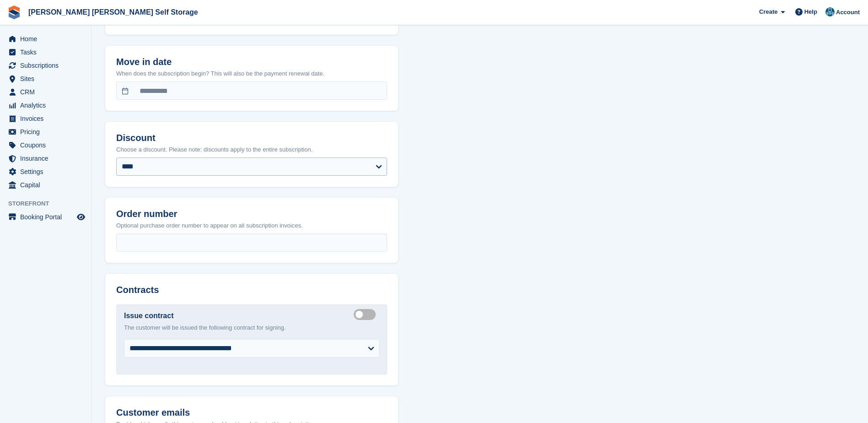 The width and height of the screenshot is (868, 423). Describe the element at coordinates (48, 217) in the screenshot. I see `span: Booking Portal` at that location.